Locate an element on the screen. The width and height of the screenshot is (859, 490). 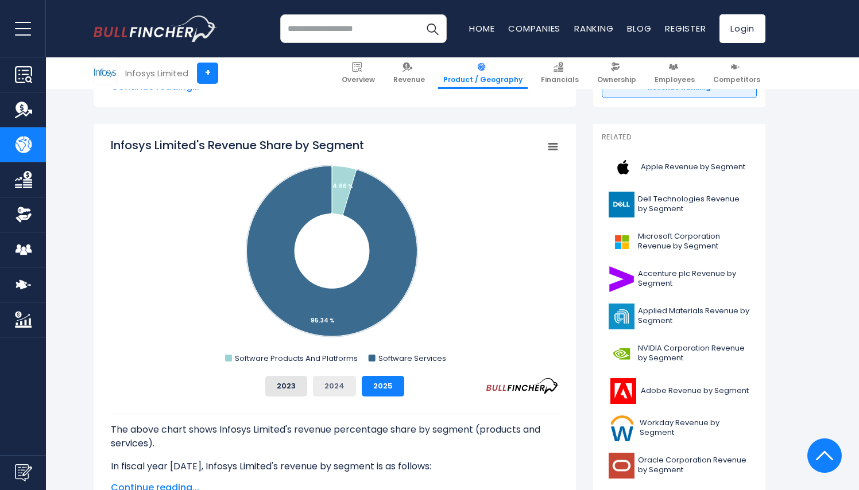
span: Accenture plc Revenue by Segment is located at coordinates (693, 279).